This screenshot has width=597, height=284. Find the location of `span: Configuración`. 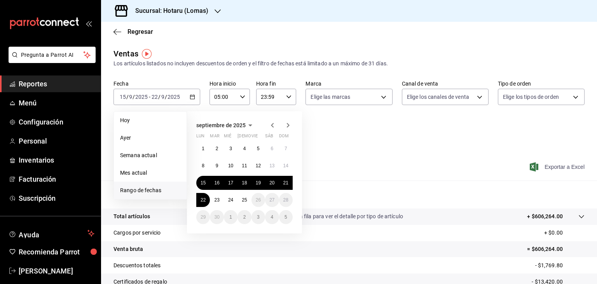

span: Configuración is located at coordinates (56, 122).